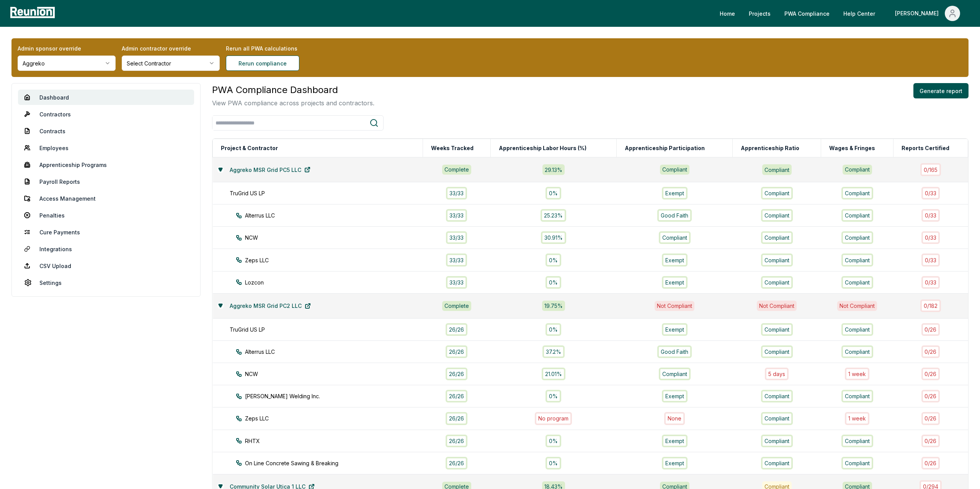  Describe the element at coordinates (769, 149) in the screenshot. I see `button: Apprenticeship Ratio` at that location.